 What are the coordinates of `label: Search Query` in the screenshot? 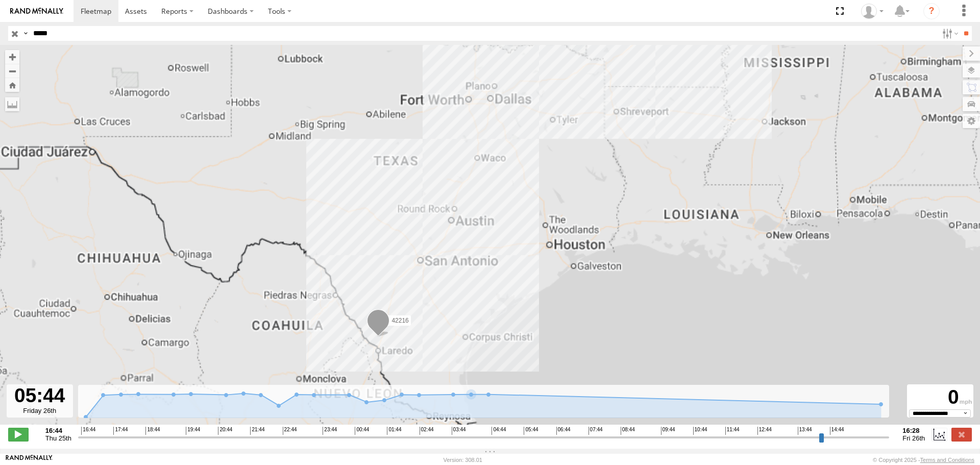 It's located at (25, 33).